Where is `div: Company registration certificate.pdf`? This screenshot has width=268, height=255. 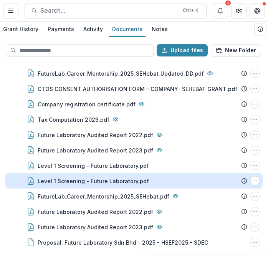
div: Company registration certificate.pdf is located at coordinates (86, 104).